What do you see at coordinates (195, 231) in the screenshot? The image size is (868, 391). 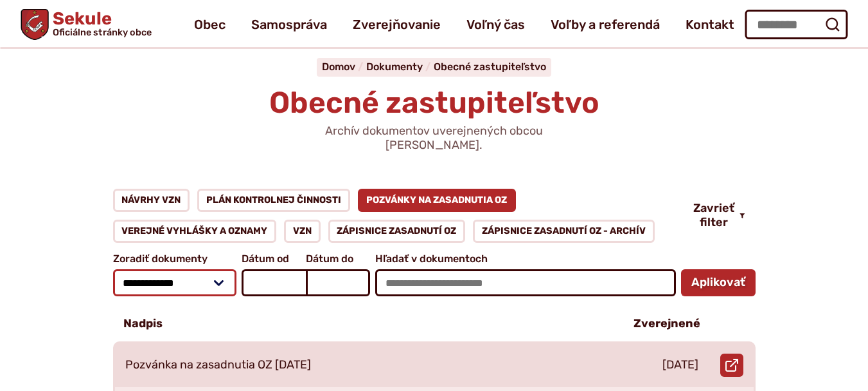 I see `a: Verejné vyhlášky a oznamy` at bounding box center [195, 231].